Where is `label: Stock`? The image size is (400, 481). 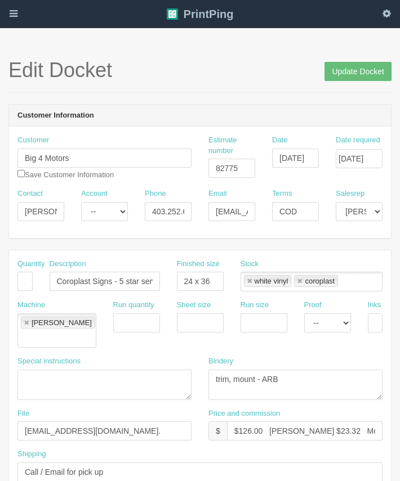
label: Stock is located at coordinates (249, 264).